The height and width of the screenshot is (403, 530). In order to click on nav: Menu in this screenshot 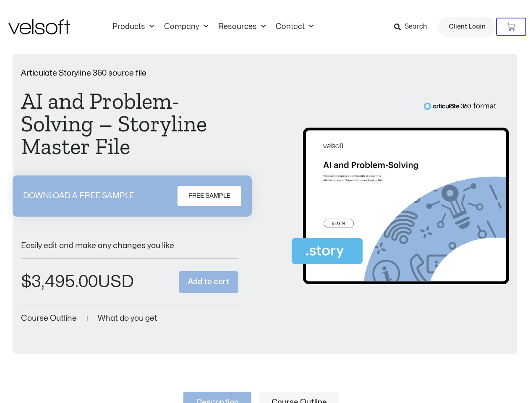, I will do `click(213, 27)`.